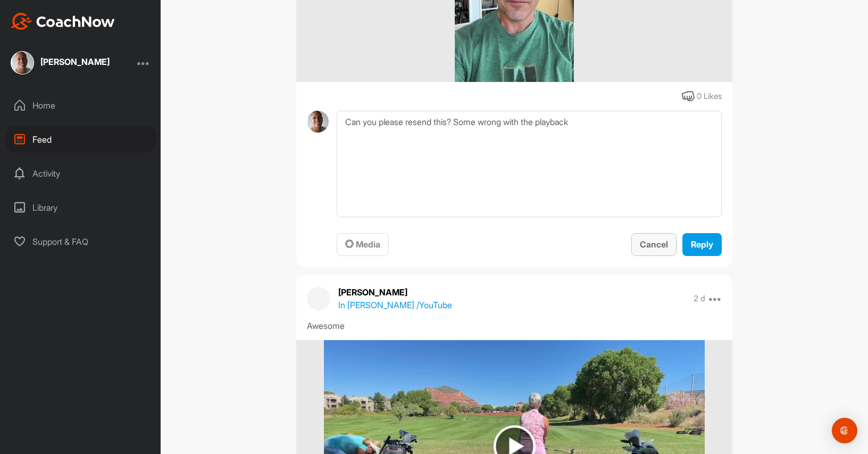 The height and width of the screenshot is (454, 868). Describe the element at coordinates (529, 164) in the screenshot. I see `textarea: Can you please resend this? Some wrong with the playback` at that location.